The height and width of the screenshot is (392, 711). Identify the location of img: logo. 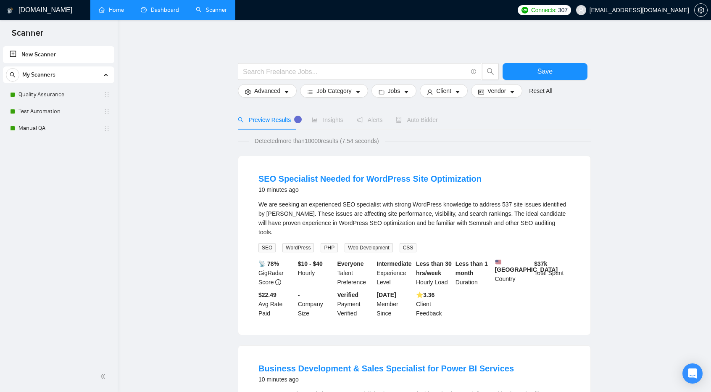
(10, 11).